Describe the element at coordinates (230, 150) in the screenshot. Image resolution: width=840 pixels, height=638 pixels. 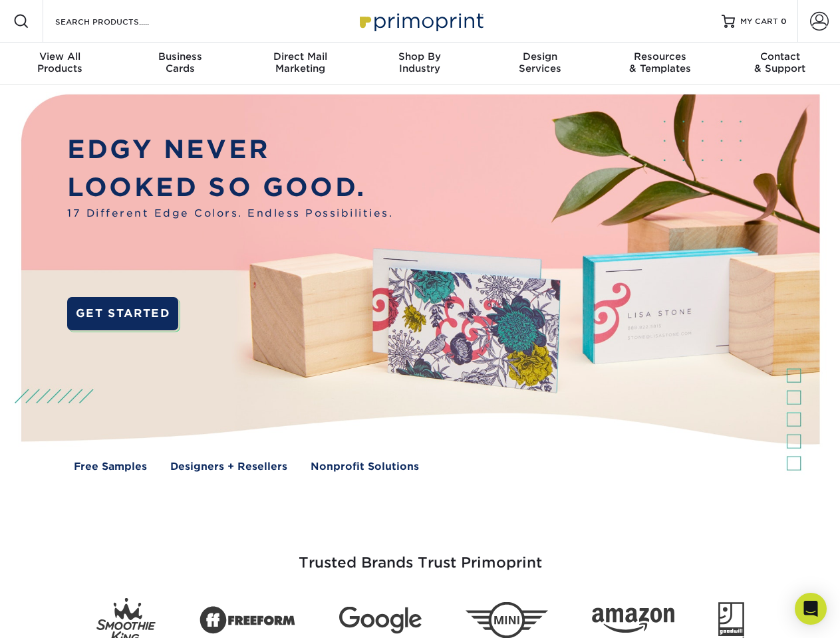
I see `p: EDGY NEVER` at that location.